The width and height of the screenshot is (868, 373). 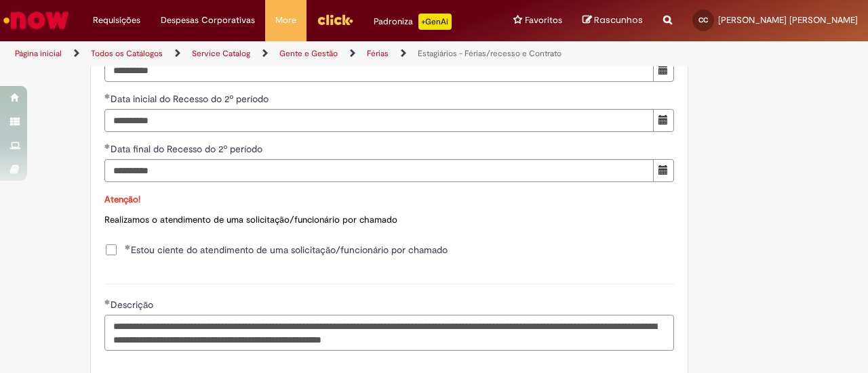 What do you see at coordinates (703, 20) in the screenshot?
I see `span: CC` at bounding box center [703, 20].